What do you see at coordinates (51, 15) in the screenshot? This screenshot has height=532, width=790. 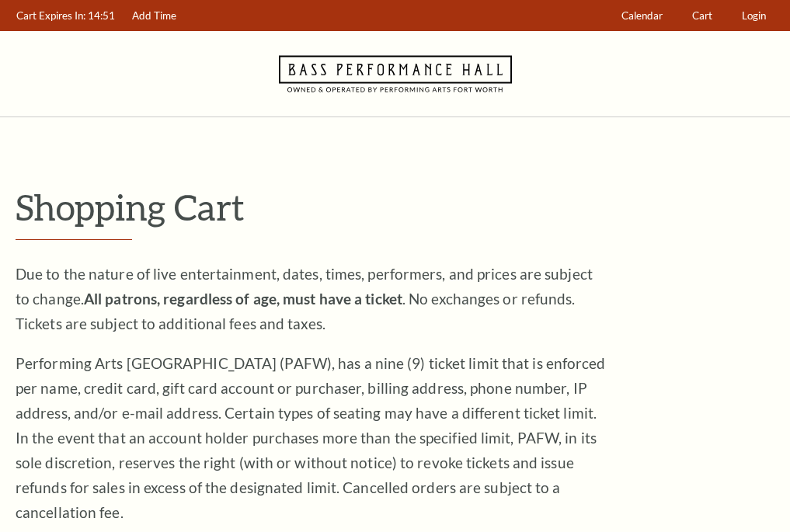 I see `span: Cart Expires In:` at bounding box center [51, 15].